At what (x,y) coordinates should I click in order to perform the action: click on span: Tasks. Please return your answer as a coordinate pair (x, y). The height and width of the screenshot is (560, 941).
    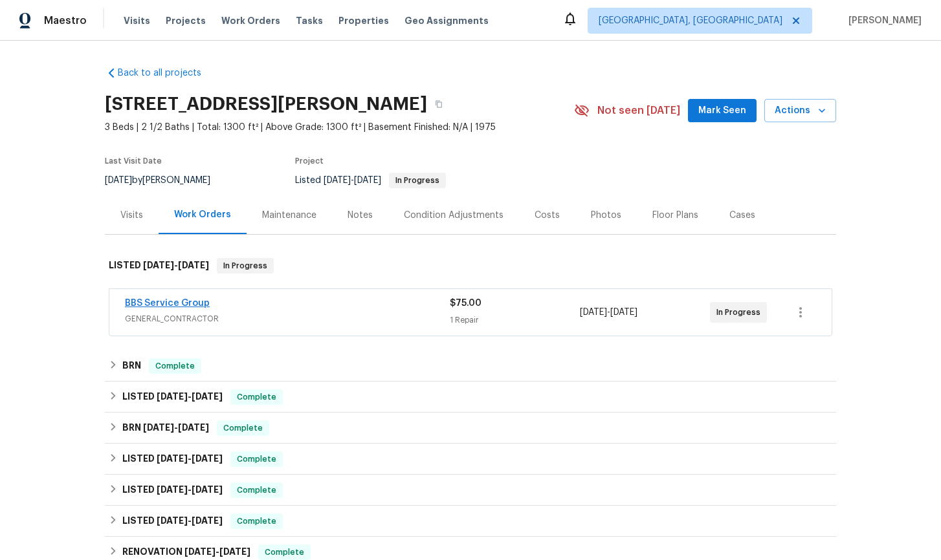
    Looking at the image, I should click on (309, 20).